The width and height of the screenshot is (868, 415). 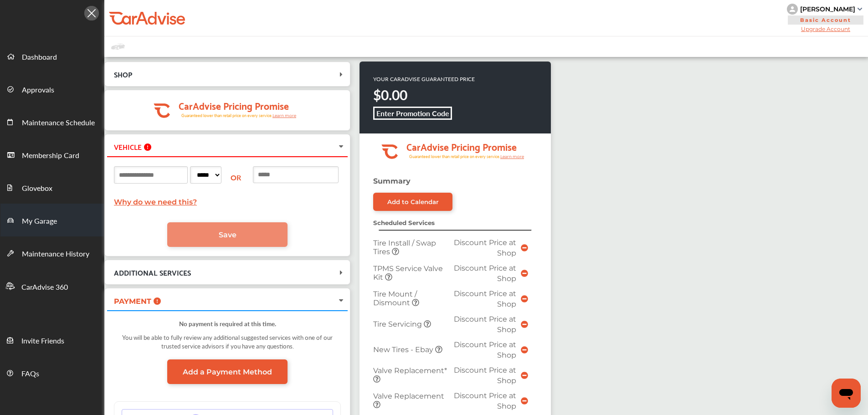 I want to click on strong: No payment is required at this time., so click(x=227, y=324).